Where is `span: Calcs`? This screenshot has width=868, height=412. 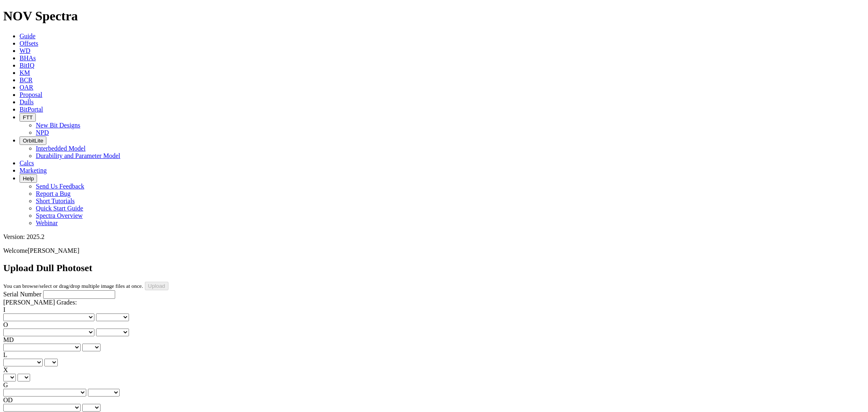 span: Calcs is located at coordinates (27, 163).